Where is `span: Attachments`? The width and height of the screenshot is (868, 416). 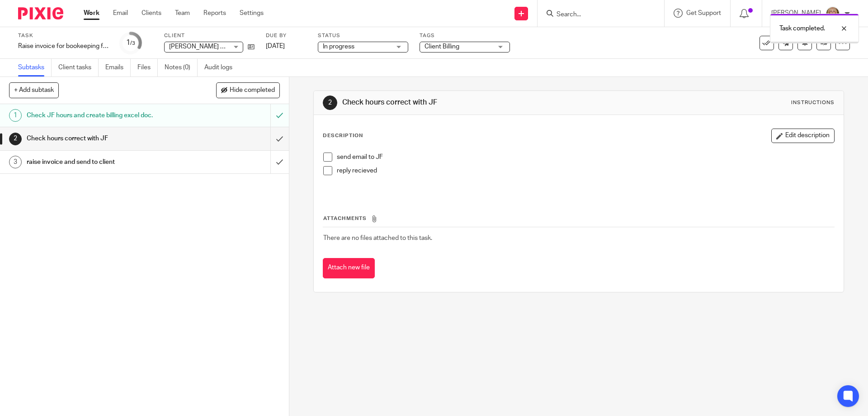
span: Attachments is located at coordinates (345, 218).